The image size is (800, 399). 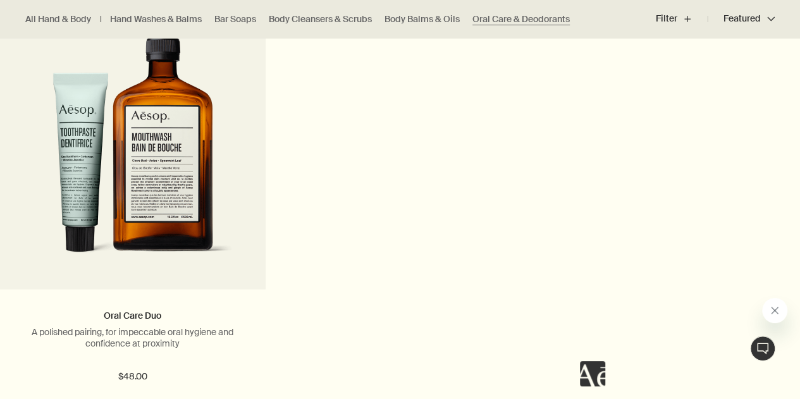 I want to click on a: Oral Care Duo, so click(x=132, y=316).